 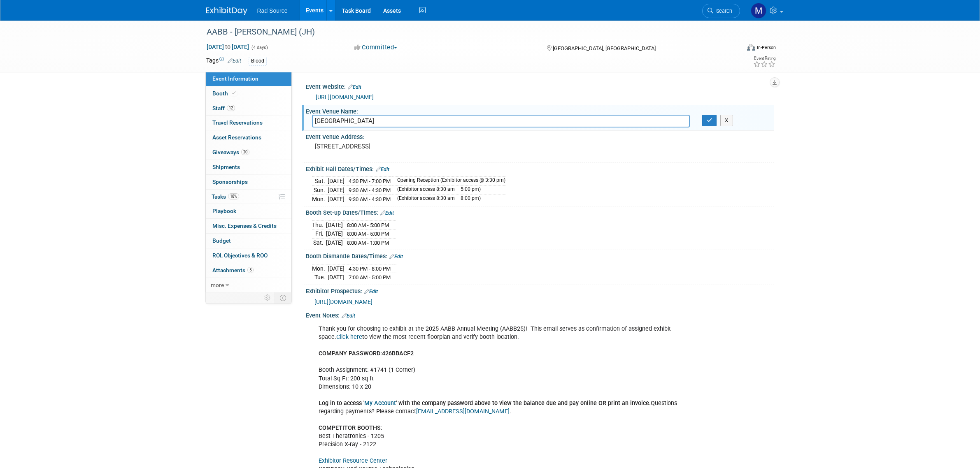 What do you see at coordinates (370, 269) in the screenshot?
I see `span: 4:30 PM - 8:00 PM` at bounding box center [370, 269].